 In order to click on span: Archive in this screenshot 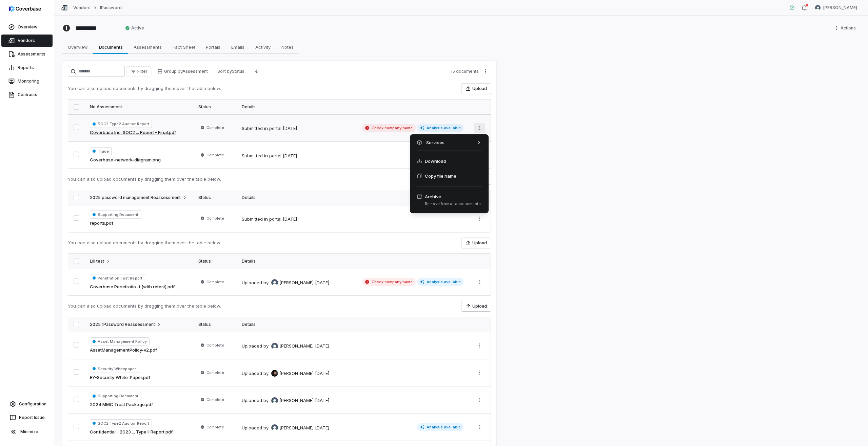, I will do `click(453, 197)`.